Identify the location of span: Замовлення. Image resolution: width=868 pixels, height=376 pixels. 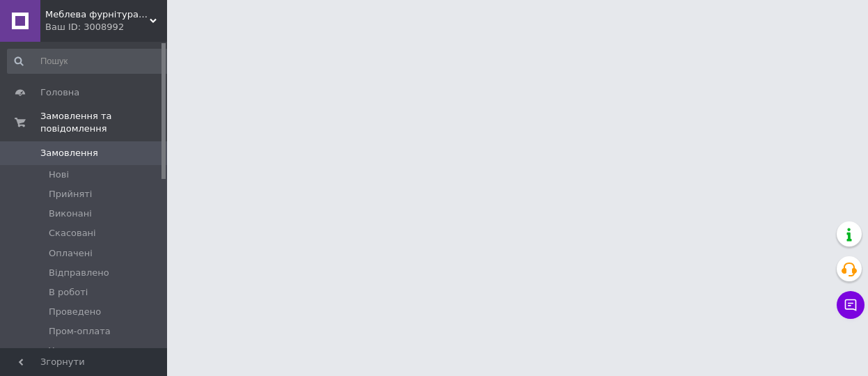
(69, 153).